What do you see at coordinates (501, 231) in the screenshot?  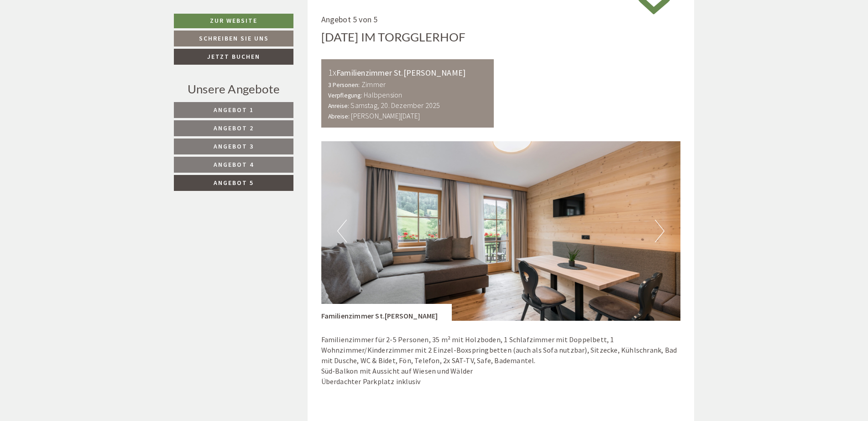 I see `img: image` at bounding box center [501, 231].